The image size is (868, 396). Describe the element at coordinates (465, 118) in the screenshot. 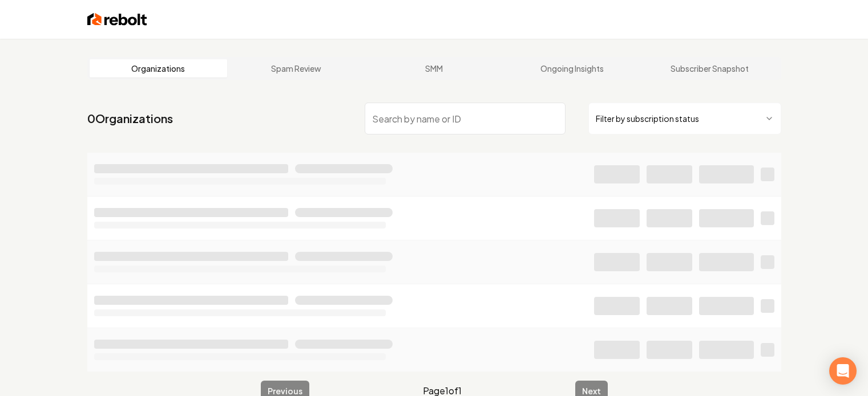

I see `input: Search by name or ID` at that location.